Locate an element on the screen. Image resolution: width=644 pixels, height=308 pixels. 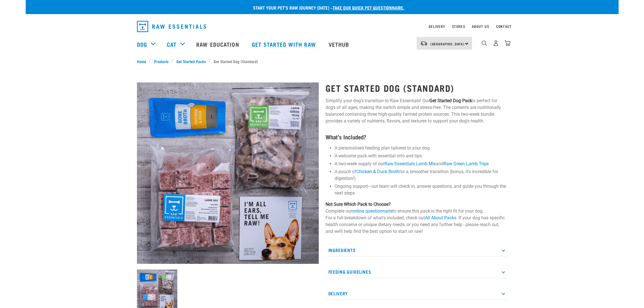
a: take our quick pet questionnaire. is located at coordinates (368, 8).